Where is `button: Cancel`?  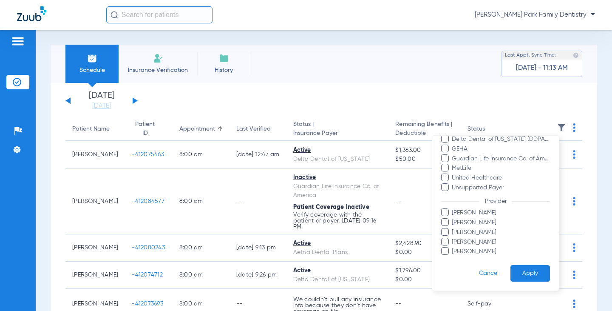
button: Cancel is located at coordinates (489, 273).